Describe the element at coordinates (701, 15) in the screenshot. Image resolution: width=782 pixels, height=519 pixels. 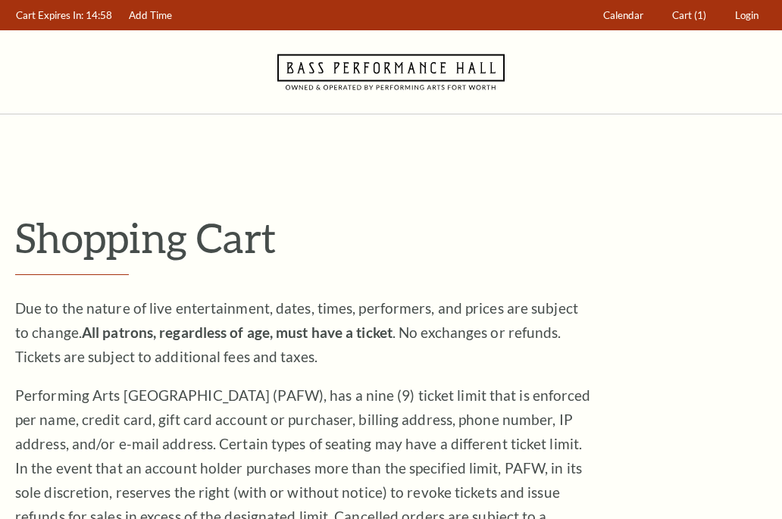
I see `span: (1)` at that location.